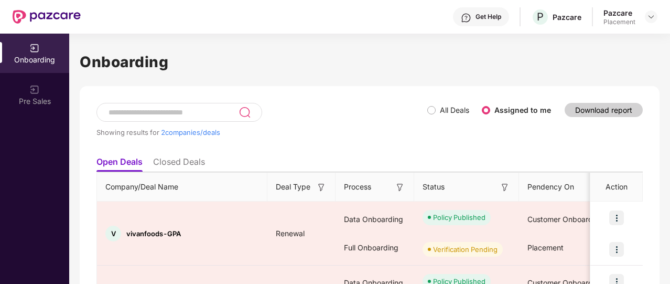 Image resolution: width=670 pixels, height=284 pixels. Describe the element at coordinates (154, 233) in the screenshot. I see `span: vivanfoods-GPA` at that location.